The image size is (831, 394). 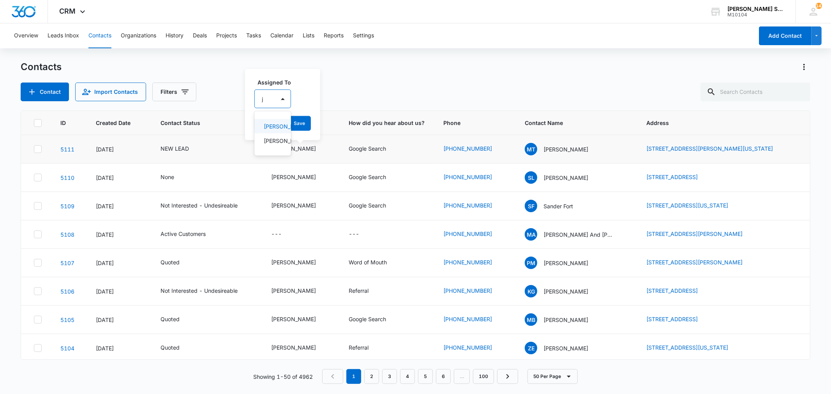 I want to click on input: Search Contacts, so click(x=756, y=92).